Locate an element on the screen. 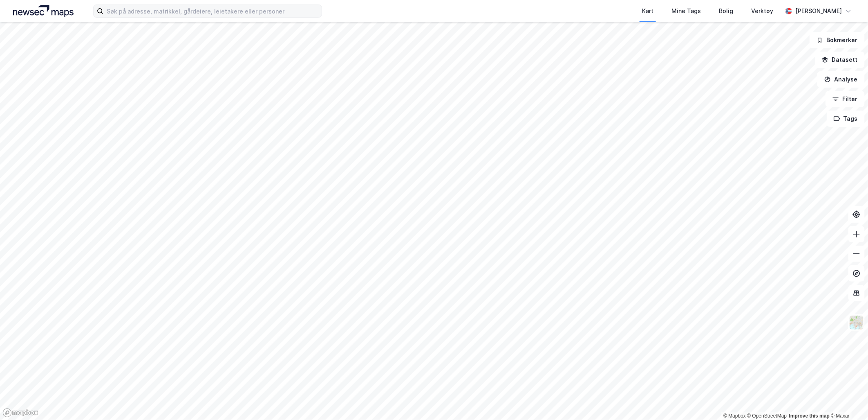 This screenshot has height=420, width=868. div: Chat Widget is located at coordinates (848, 400).